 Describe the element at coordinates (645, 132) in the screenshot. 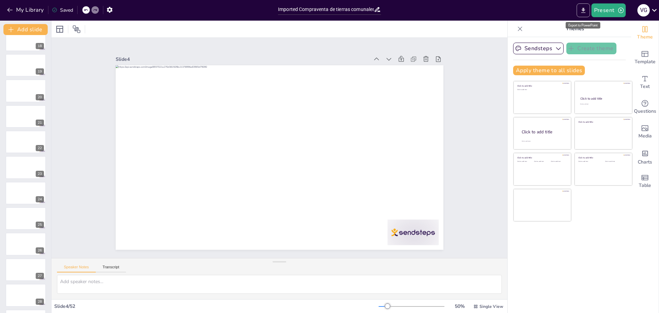

I see `div: Add images, graphics, shapes or video` at that location.